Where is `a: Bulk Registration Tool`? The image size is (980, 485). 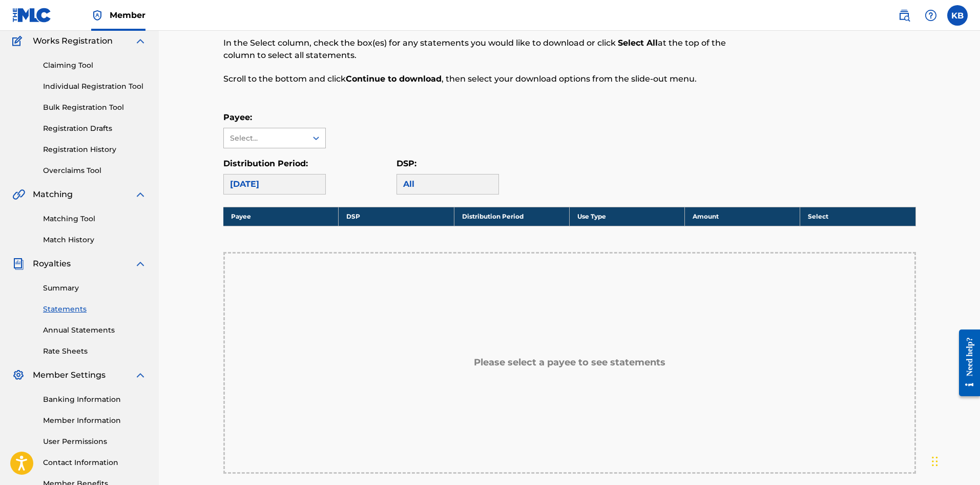 a: Bulk Registration Tool is located at coordinates (95, 107).